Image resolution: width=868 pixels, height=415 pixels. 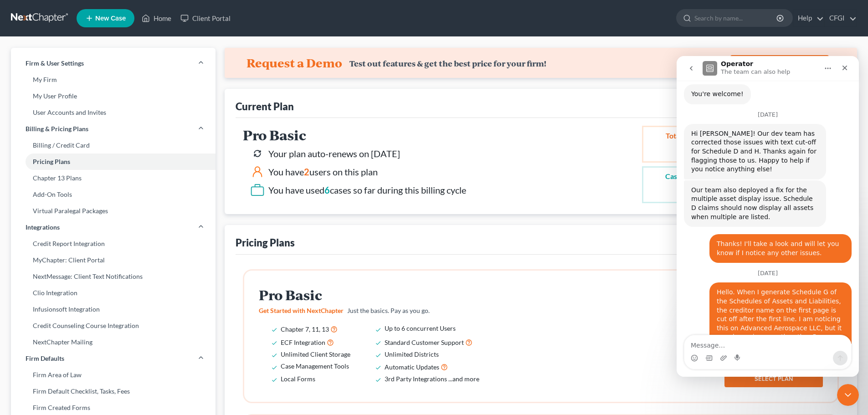 What do you see at coordinates (303, 342) in the screenshot?
I see `span: ECF Integration` at bounding box center [303, 342].